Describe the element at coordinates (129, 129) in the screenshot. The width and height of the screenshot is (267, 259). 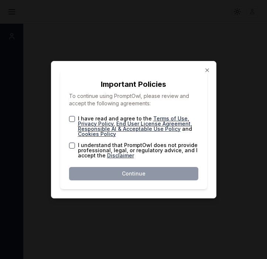
I see `a: Responsible AI & Acceptable Use Policy` at that location.